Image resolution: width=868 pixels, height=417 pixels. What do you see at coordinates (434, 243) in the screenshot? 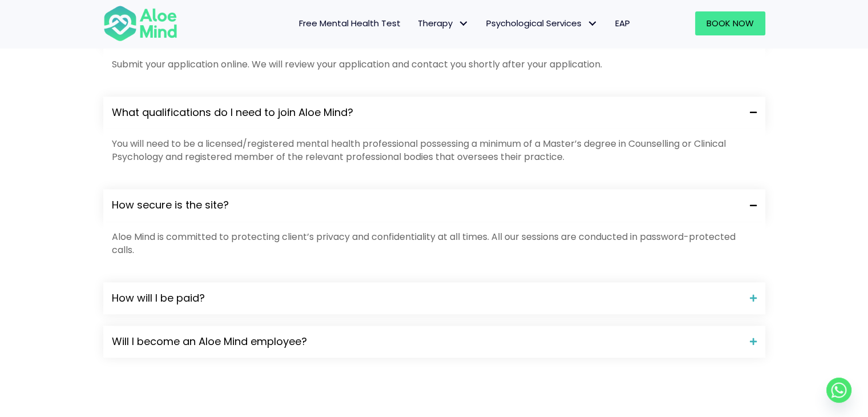
I see `p: Aloe Mind is committed to protecting client’s privacy and confidentiality at all times. All our s...` at bounding box center [434, 243].